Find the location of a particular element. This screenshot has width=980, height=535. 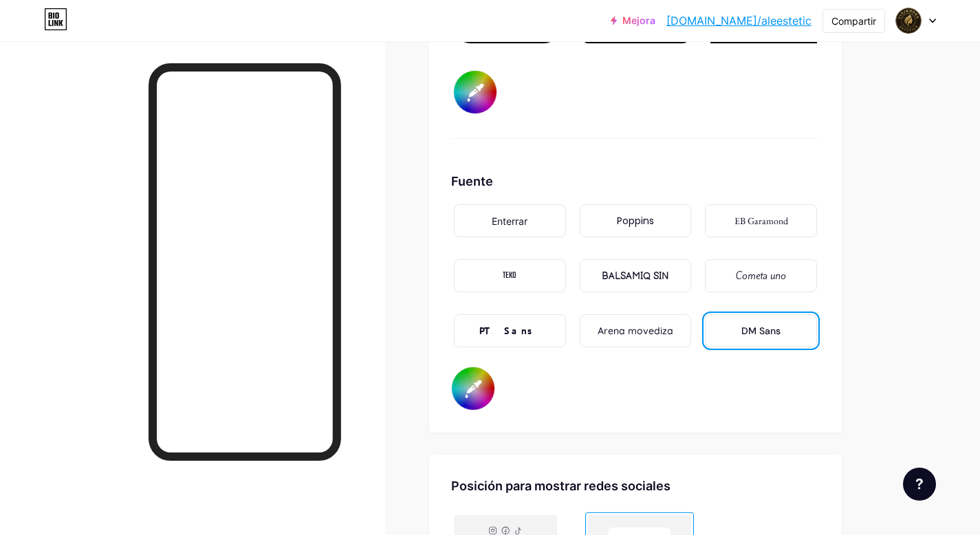

font: DM Sans is located at coordinates (760, 331).